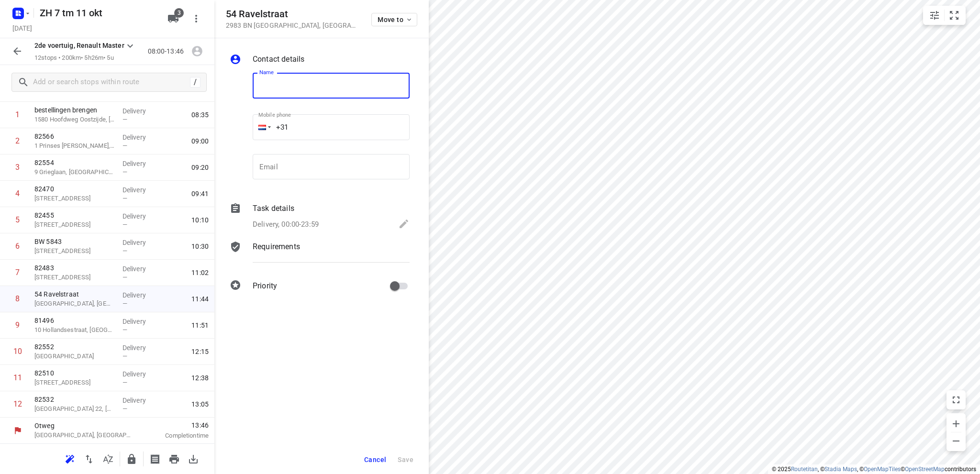  Describe the element at coordinates (75, 215) in the screenshot. I see `p: 82455` at that location.